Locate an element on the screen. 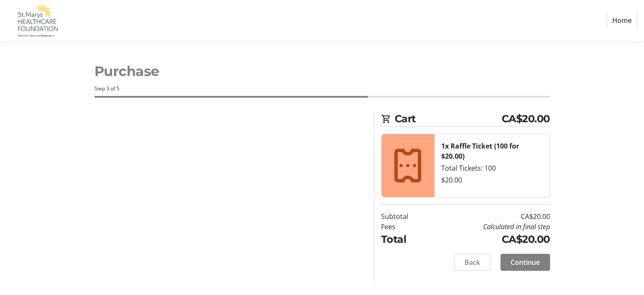 The width and height of the screenshot is (644, 295). h1: Purchase is located at coordinates (322, 71).